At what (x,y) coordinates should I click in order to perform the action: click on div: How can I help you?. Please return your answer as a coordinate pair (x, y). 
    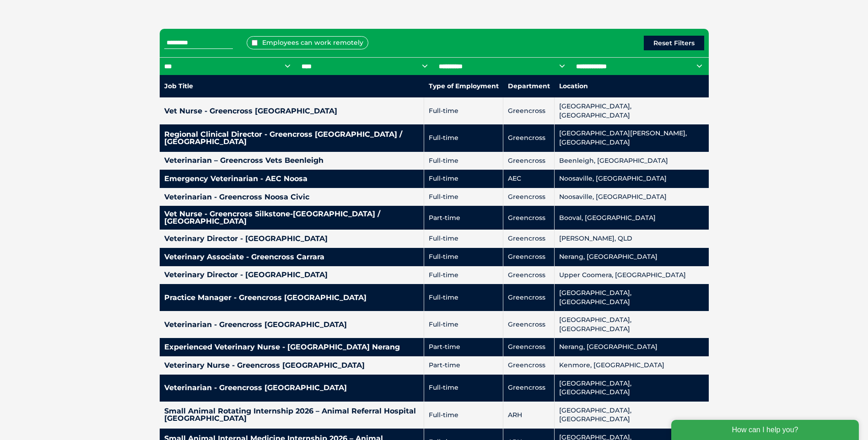
    Looking at the image, I should click on (99, 16).